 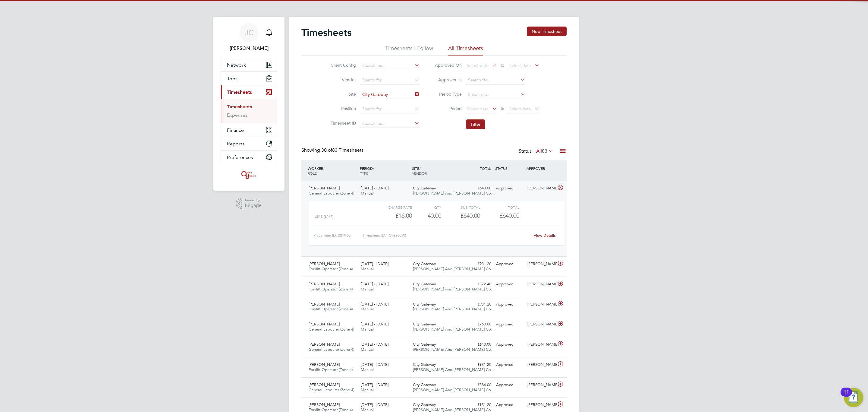 What do you see at coordinates (541, 169) in the screenshot?
I see `div: APPROVER` at bounding box center [541, 169].